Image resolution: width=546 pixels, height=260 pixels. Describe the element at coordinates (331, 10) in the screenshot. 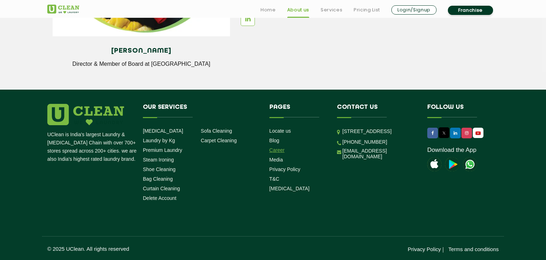

I see `a: Services` at that location.